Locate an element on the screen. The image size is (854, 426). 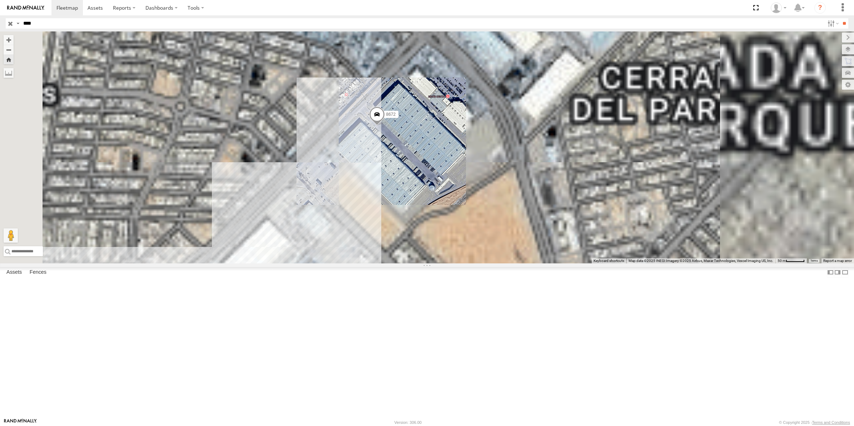
span: 8672 is located at coordinates (391, 114).